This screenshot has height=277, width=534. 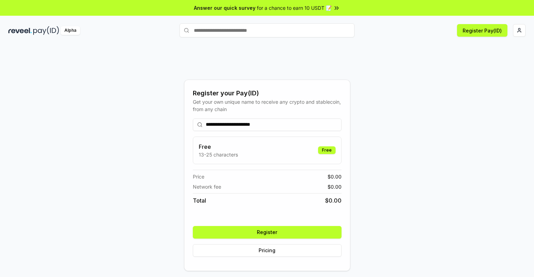 I want to click on img: pay_id, so click(x=46, y=30).